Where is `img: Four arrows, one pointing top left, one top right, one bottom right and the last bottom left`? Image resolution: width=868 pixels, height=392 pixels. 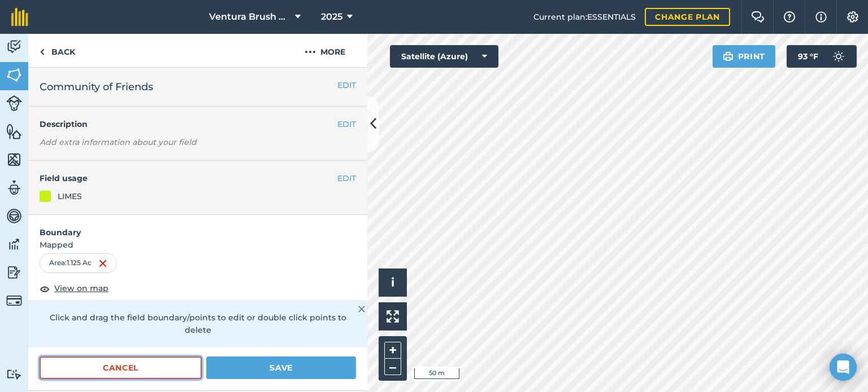 img: Four arrows, one pointing top left, one top right, one bottom right and the last bottom left is located at coordinates (392, 317).